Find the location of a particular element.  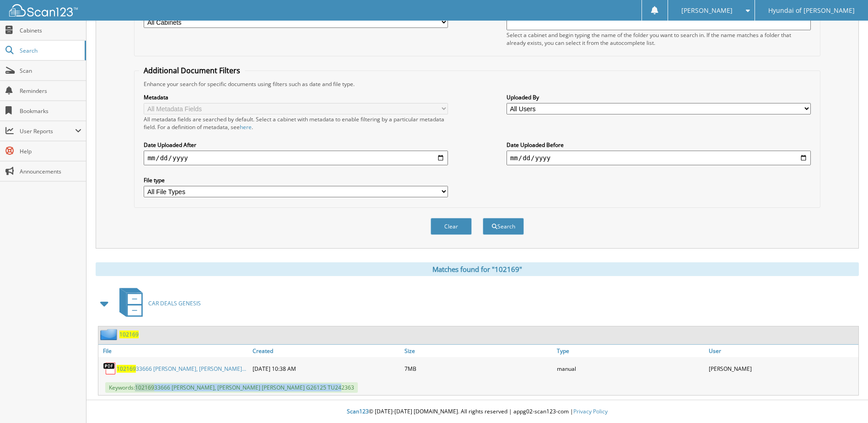

a: User is located at coordinates (782, 350).